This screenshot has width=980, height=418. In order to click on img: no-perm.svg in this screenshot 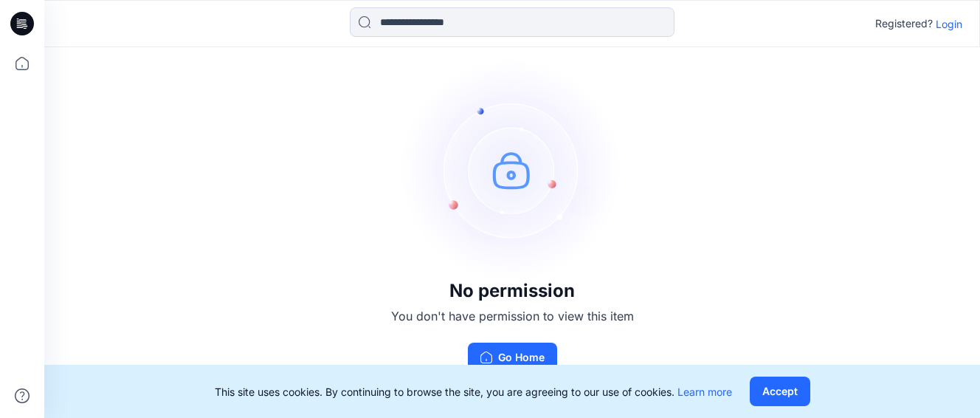, I will do `click(512, 170)`.